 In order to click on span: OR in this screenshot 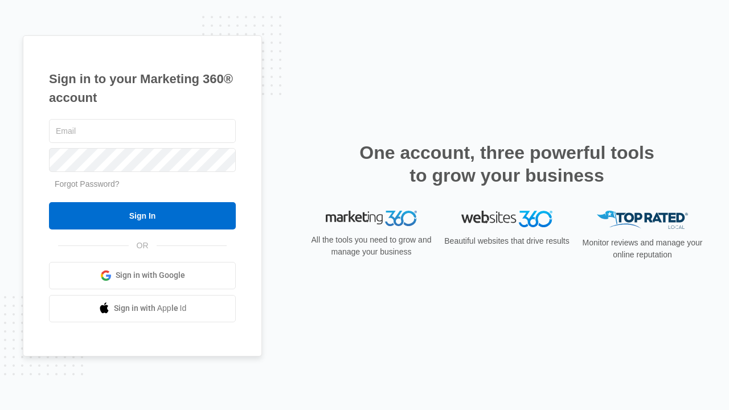, I will do `click(142, 245)`.